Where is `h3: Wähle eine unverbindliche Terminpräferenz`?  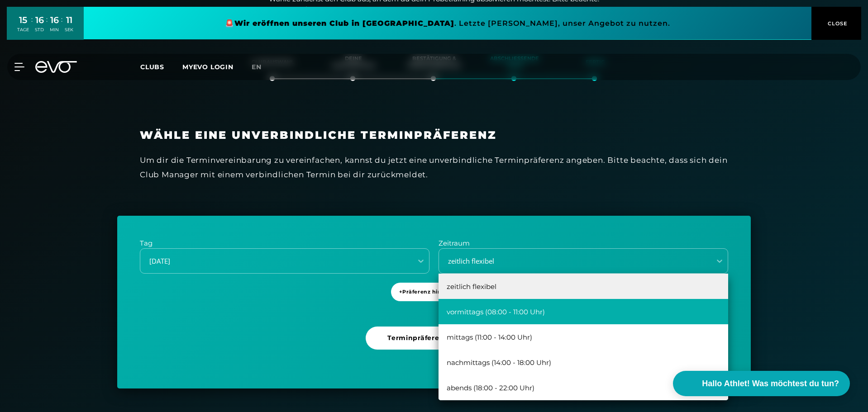 h3: Wähle eine unverbindliche Terminpräferenz is located at coordinates (434, 136).